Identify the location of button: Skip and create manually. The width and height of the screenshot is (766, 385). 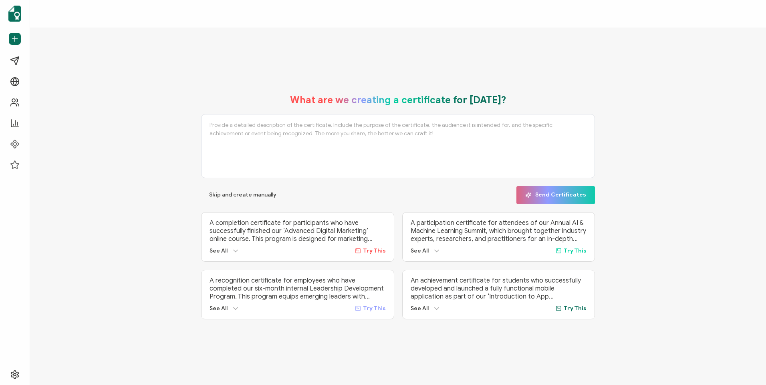
(243, 195).